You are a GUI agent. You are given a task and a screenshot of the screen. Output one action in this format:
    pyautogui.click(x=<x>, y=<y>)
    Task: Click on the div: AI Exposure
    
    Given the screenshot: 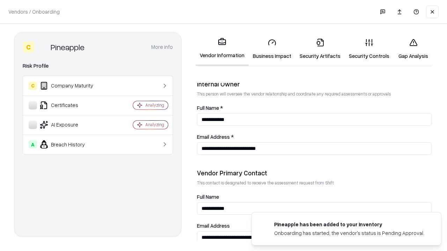 What is the action you would take?
    pyautogui.click(x=70, y=125)
    